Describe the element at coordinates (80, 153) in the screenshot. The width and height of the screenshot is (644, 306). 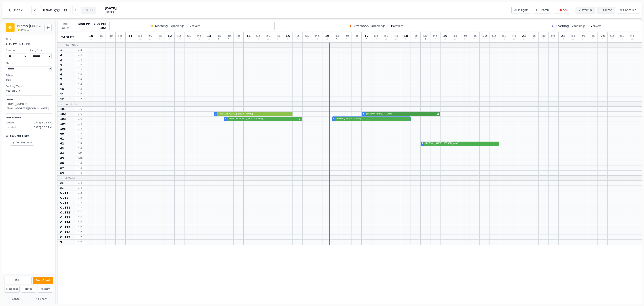
I see `span: 1 - 12` at that location.